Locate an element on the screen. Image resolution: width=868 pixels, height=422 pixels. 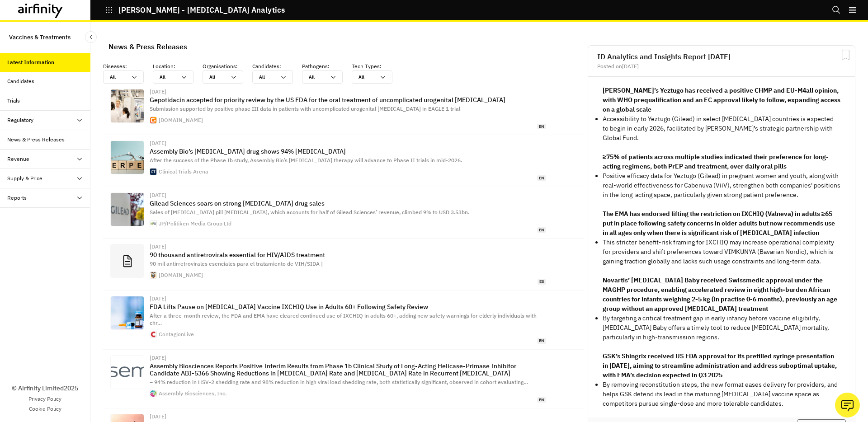
svg: Bookmark Report is located at coordinates (846, 55).